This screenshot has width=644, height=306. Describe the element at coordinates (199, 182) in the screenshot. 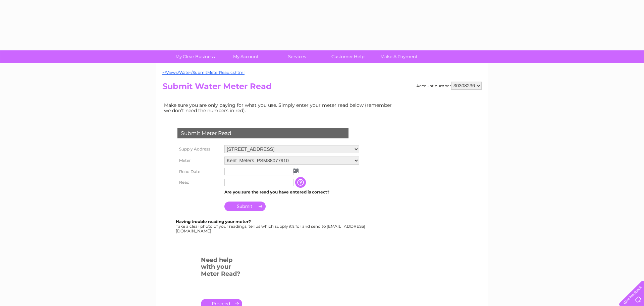

I see `th: Read` at that location.